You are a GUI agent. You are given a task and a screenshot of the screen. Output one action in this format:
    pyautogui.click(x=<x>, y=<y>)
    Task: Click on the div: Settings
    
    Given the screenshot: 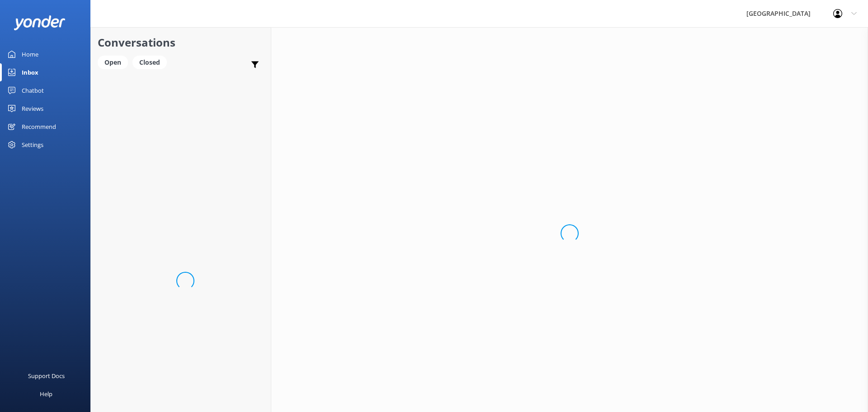 What is the action you would take?
    pyautogui.click(x=33, y=145)
    